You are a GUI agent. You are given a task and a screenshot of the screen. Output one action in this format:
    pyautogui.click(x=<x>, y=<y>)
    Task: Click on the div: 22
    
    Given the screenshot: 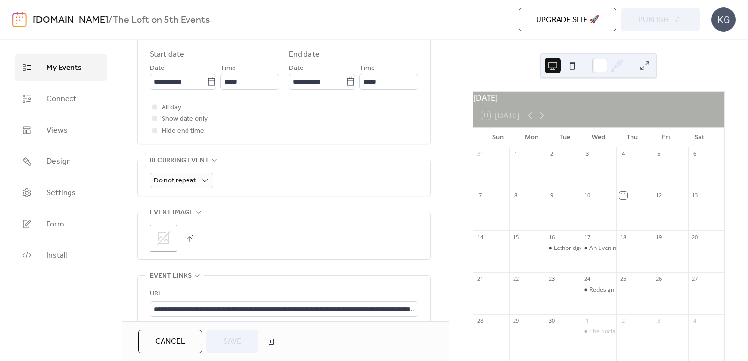 What is the action you would take?
    pyautogui.click(x=515, y=279)
    